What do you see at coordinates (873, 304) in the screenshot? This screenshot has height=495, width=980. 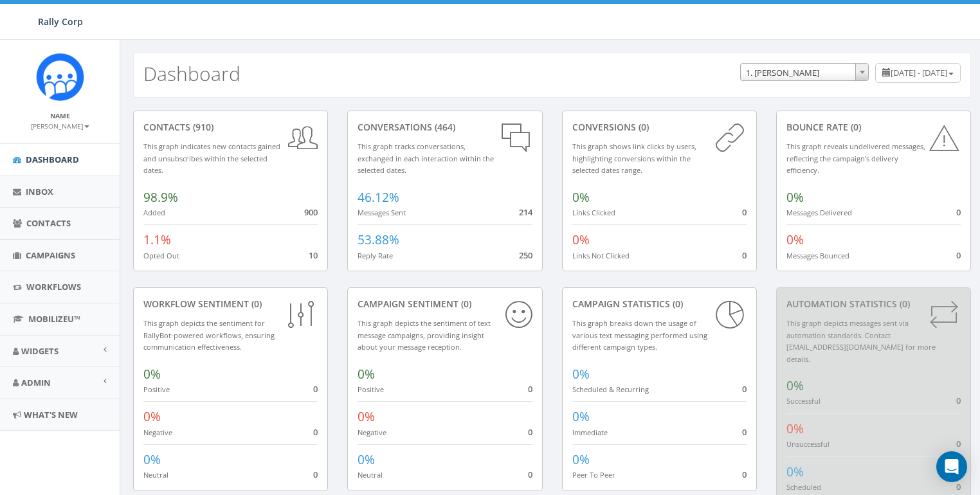 I see `div: Automation Statistics` at bounding box center [873, 304].